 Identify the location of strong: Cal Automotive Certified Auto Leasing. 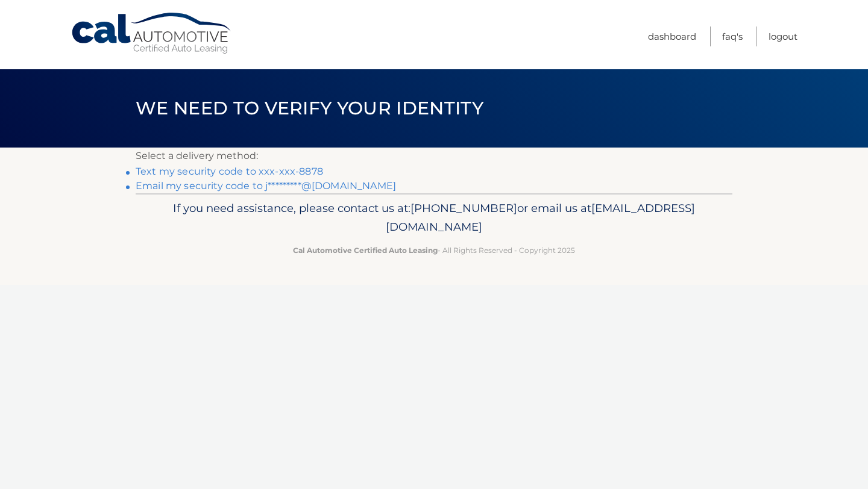
(365, 250).